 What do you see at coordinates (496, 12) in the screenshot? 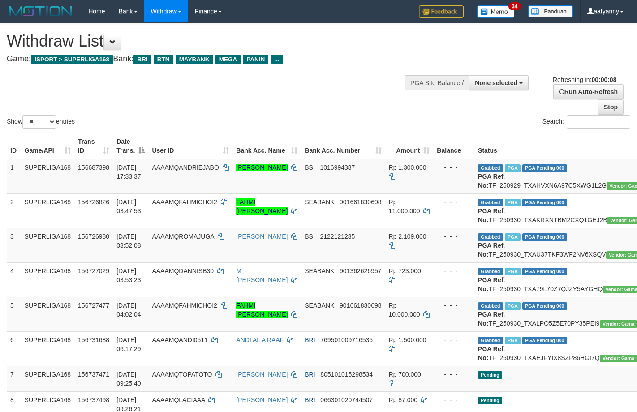
I see `img: Button%20Memo.svg` at bounding box center [496, 12].